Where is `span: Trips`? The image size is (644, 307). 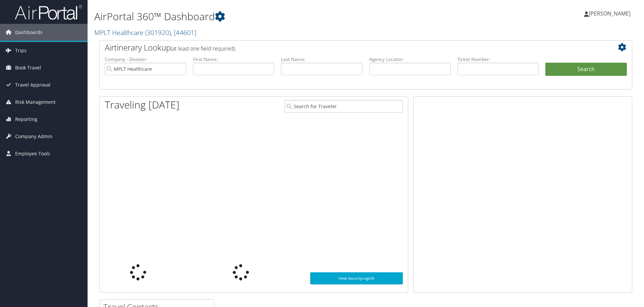 span: Trips is located at coordinates (21, 50).